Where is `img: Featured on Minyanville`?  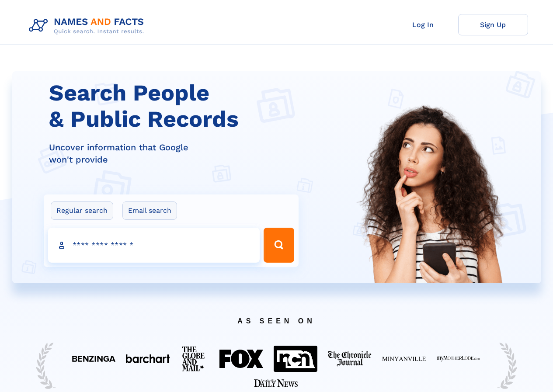
img: Featured on Minyanville is located at coordinates (404, 359).